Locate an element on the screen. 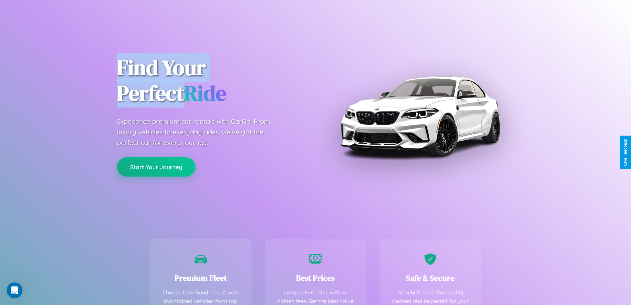 This screenshot has width=631, height=305. div: Give Feedback is located at coordinates (626, 152).